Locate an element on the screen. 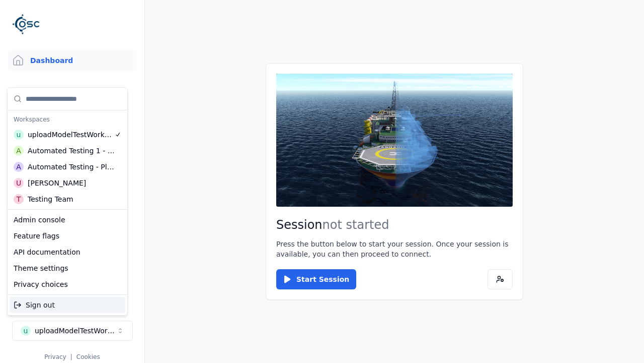 The height and width of the screenshot is (363, 644). div: uploadModelTestWorkspace is located at coordinates (71, 134).